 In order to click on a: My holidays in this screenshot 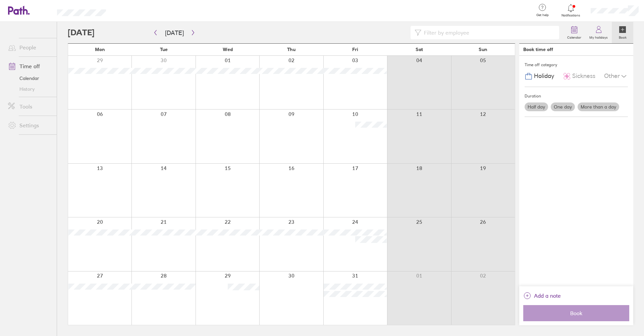, I will do `click(599, 32)`.